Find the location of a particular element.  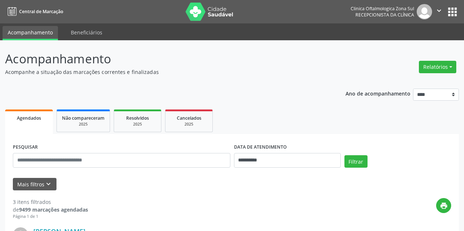

span: Resolvidos is located at coordinates (138, 118).